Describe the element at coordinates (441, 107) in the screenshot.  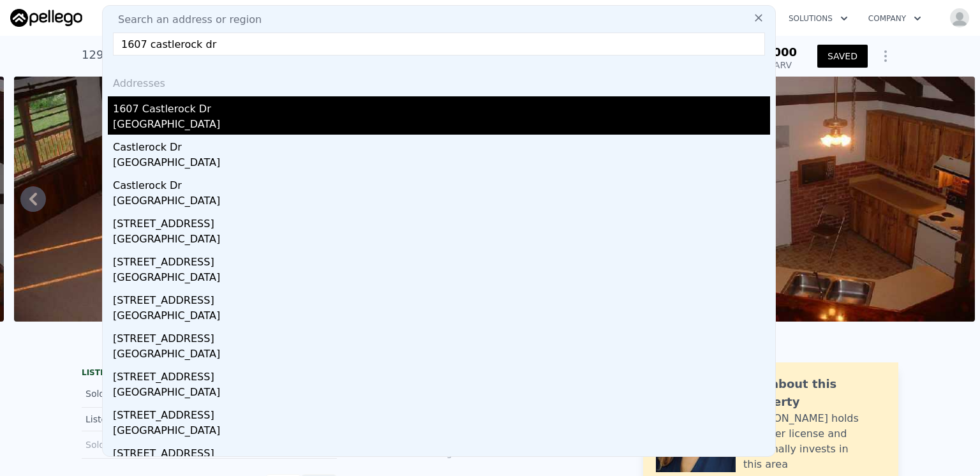
I see `div: 1607 Castlerock Dr` at that location.